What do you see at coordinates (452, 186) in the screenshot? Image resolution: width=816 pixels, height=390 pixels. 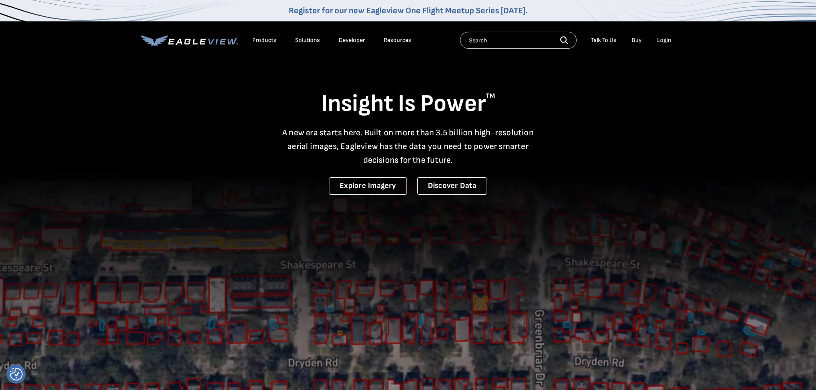 I see `a: Discover Data` at bounding box center [452, 186].